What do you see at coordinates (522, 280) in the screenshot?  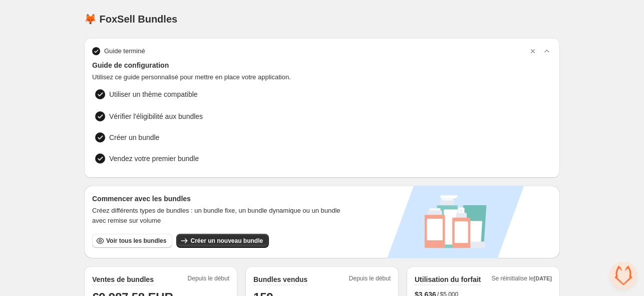 I see `span: Se réinitialise le` at bounding box center [522, 280].